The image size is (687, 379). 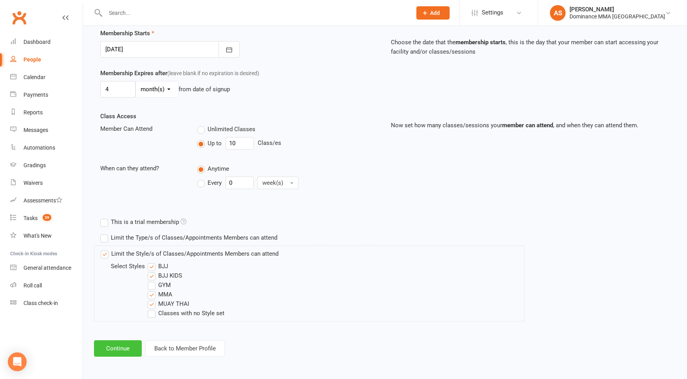 What do you see at coordinates (159, 285) in the screenshot?
I see `label: GYM` at bounding box center [159, 285].